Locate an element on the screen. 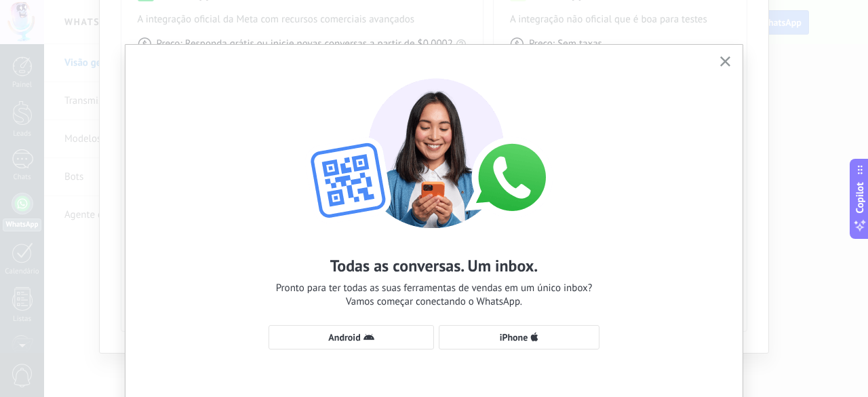 The height and width of the screenshot is (397, 868). span: Pronto para ter todas as suas ferramentas de vendas em um único inbox? Vamos começar conectando o... is located at coordinates (434, 295).